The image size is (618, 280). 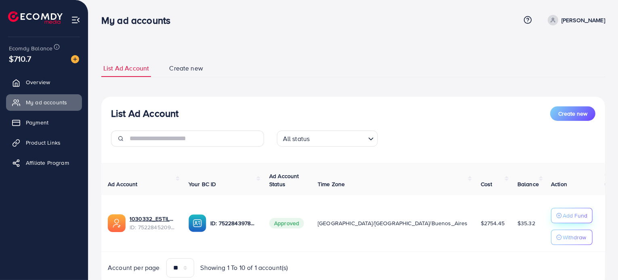 I want to click on span: $35.32, so click(x=526, y=224).